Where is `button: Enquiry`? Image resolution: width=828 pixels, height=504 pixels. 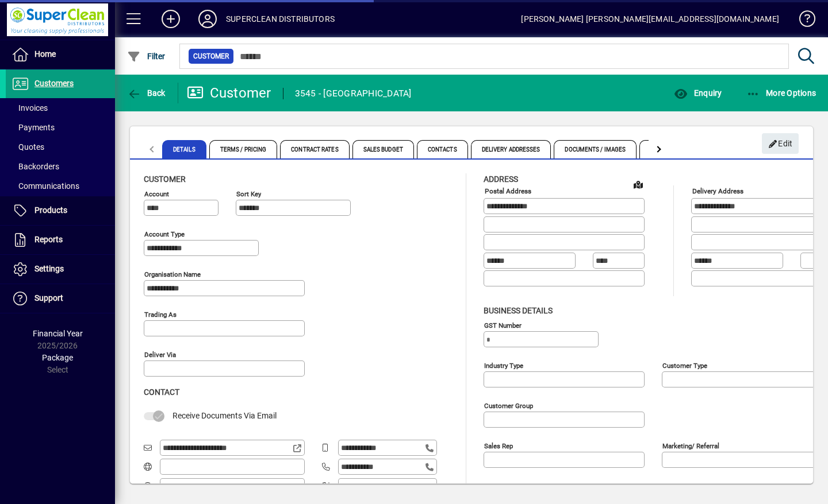 button: Enquiry is located at coordinates (697, 93).